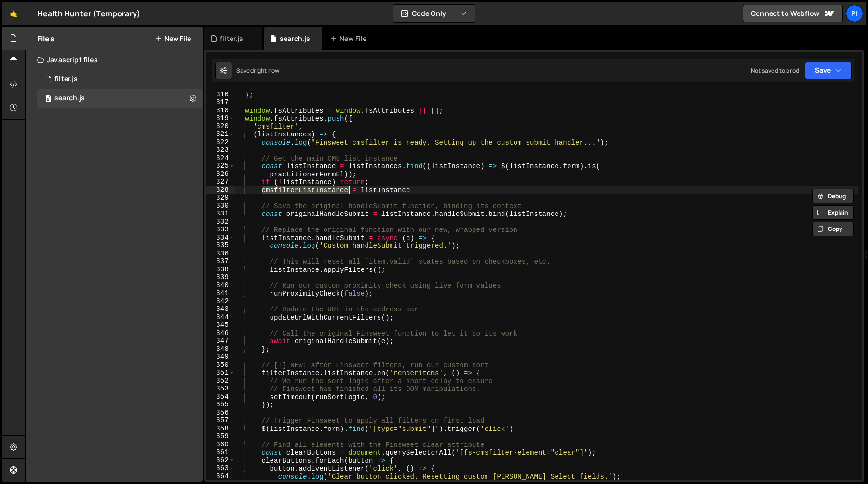 This screenshot has height=484, width=868. I want to click on div: 336, so click(221, 254).